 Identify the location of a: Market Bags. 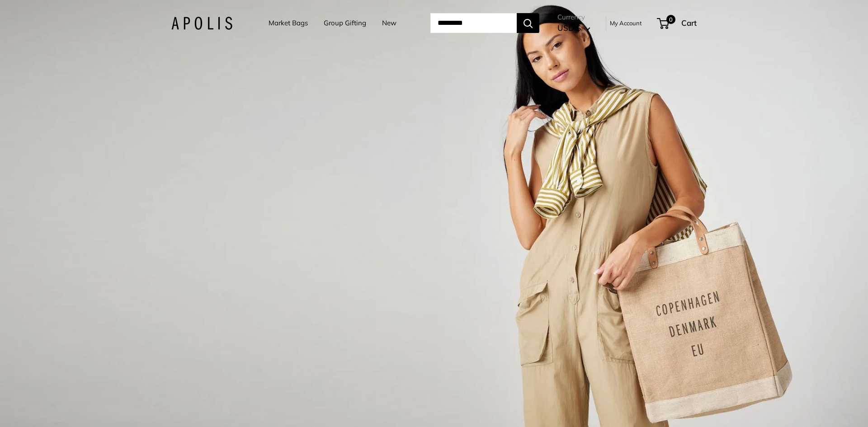
(288, 23).